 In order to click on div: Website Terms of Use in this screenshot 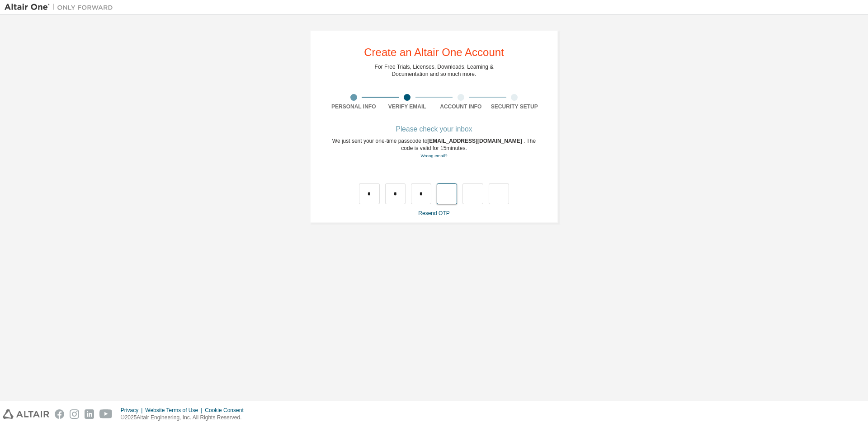, I will do `click(175, 410)`.